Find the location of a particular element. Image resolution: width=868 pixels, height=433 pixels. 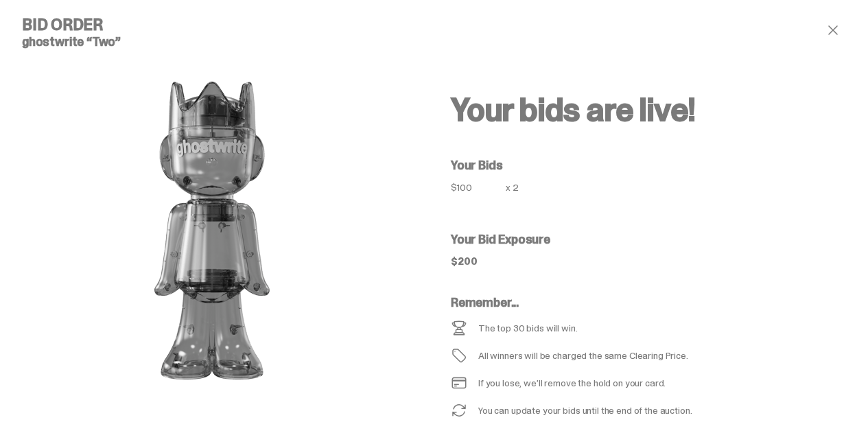

h5: Your Bids is located at coordinates (632, 166).